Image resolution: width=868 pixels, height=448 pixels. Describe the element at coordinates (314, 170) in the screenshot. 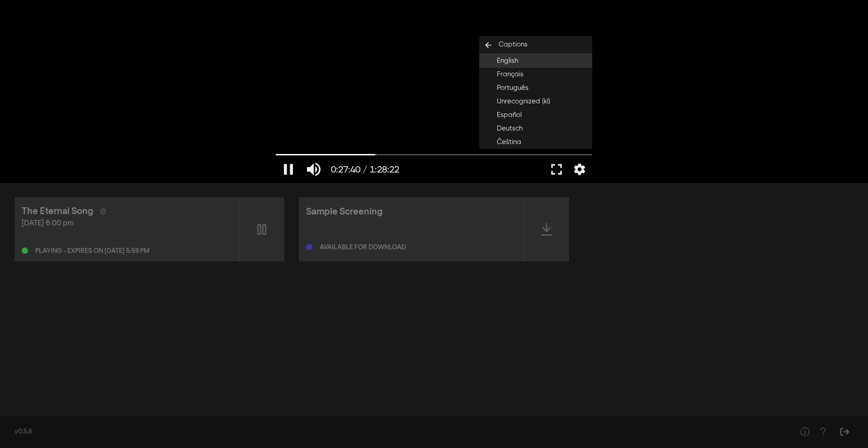

I see `button: Mute` at that location.